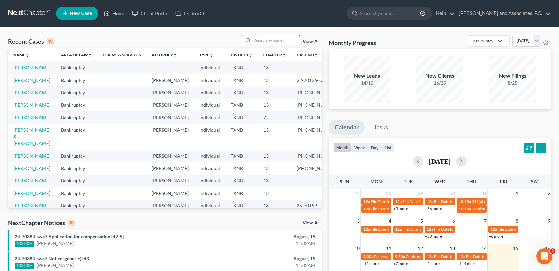  I want to click on span: 4, so click(390, 221).